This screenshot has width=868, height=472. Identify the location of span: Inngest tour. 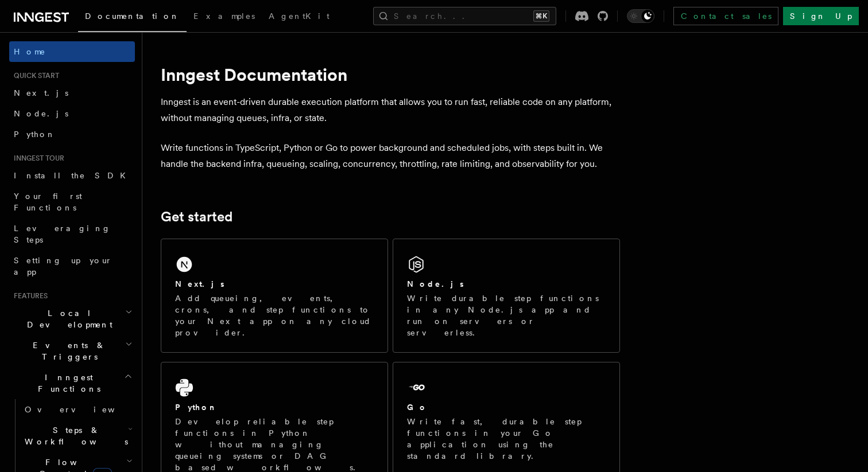
(36, 159).